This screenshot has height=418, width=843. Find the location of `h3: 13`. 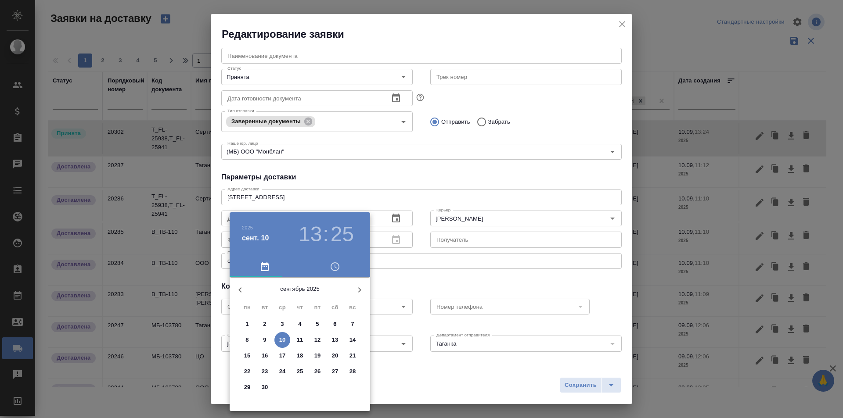

h3: 13 is located at coordinates (310, 234).